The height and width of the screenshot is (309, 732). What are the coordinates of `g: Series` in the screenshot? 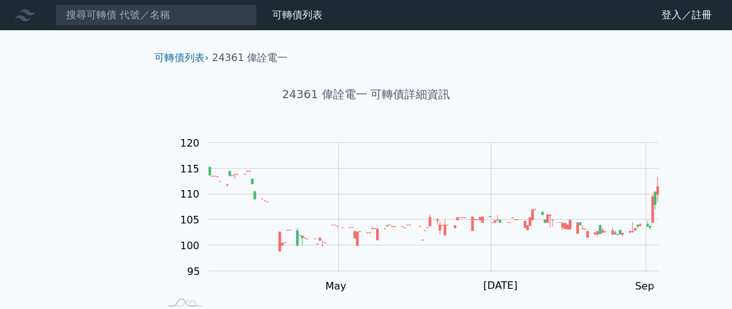 It's located at (433, 209).